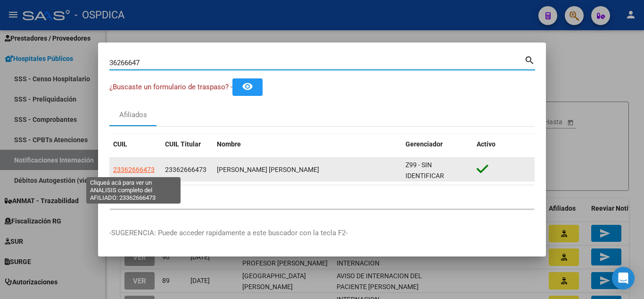 The image size is (644, 299). I want to click on datatable-header-cell: Activo, so click(504, 144).